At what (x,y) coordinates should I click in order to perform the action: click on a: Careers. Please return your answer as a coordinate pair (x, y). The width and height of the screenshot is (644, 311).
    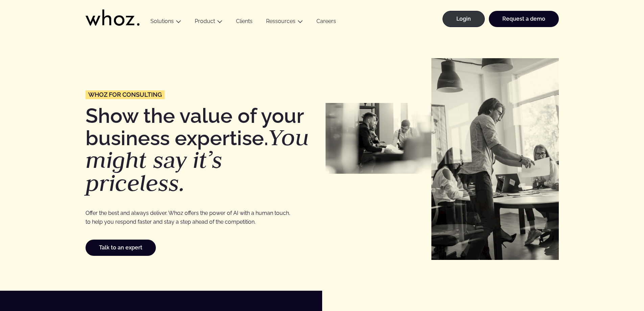
    Looking at the image, I should click on (326, 22).